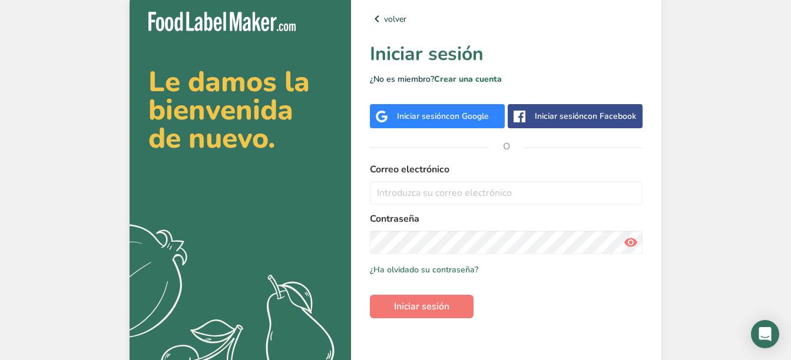 The height and width of the screenshot is (360, 791). What do you see at coordinates (506, 219) in the screenshot?
I see `label: Contraseña` at bounding box center [506, 219].